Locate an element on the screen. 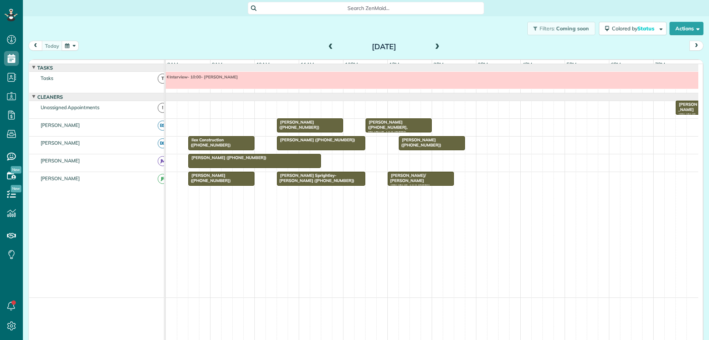  span: BC is located at coordinates (163, 143).